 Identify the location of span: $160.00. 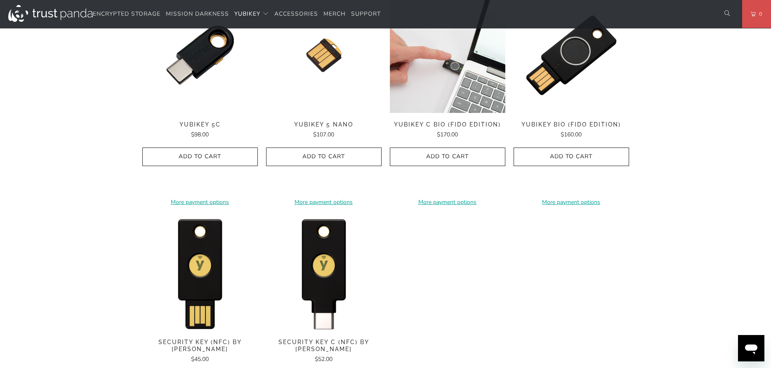
(571, 135).